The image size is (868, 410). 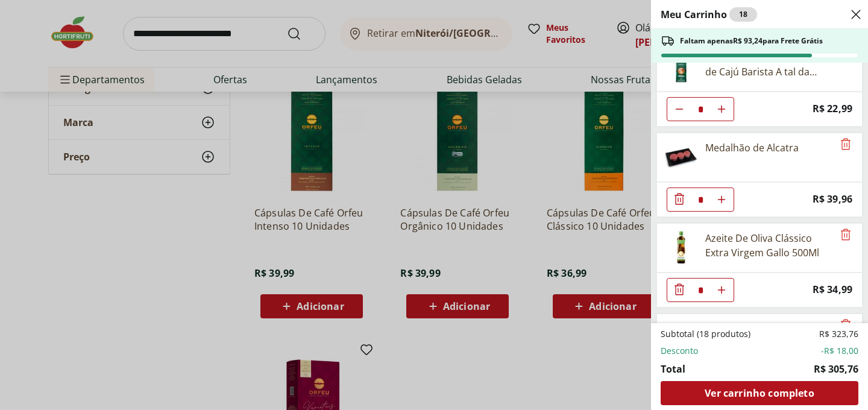 I want to click on span: Subtotal (18 produtos), so click(x=706, y=334).